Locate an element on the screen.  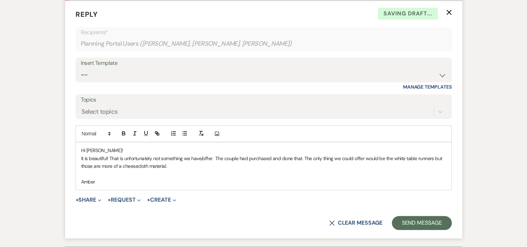
span: Reply is located at coordinates (87, 14).